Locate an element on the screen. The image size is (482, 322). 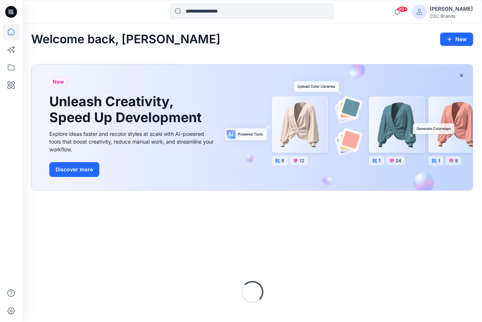
span: 99+ is located at coordinates (402, 9).